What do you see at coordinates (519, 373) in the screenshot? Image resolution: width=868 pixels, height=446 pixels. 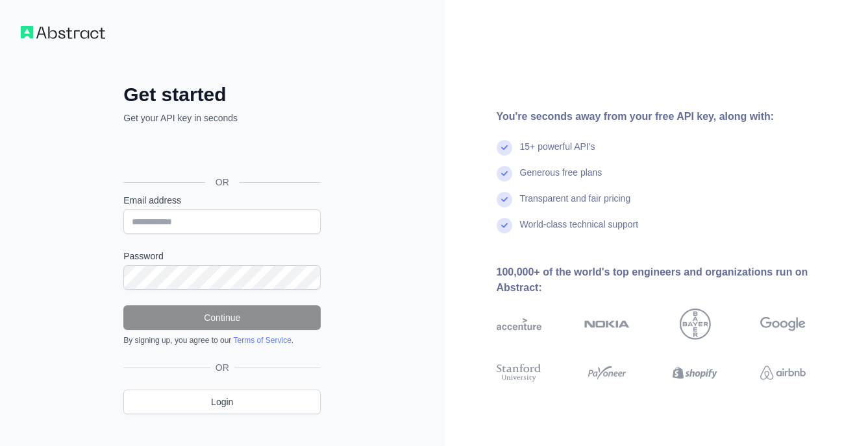 I see `img: stanford university` at bounding box center [519, 373].